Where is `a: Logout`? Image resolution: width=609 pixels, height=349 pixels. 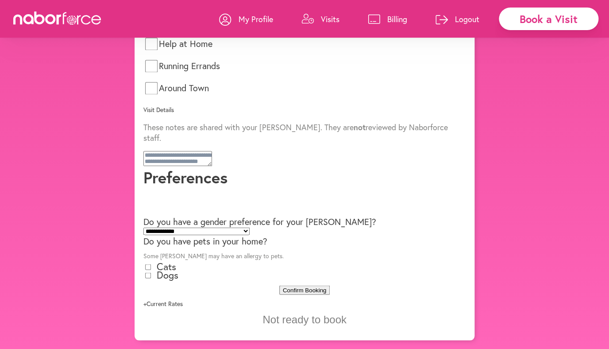 a: Logout is located at coordinates (457, 19).